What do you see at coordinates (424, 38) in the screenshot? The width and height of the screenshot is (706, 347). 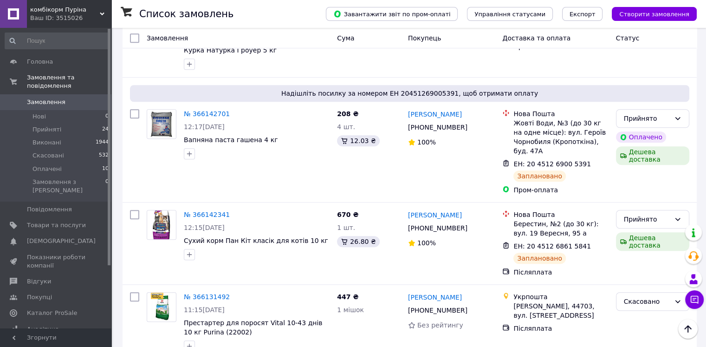 I see `span: Покупець` at bounding box center [424, 38].